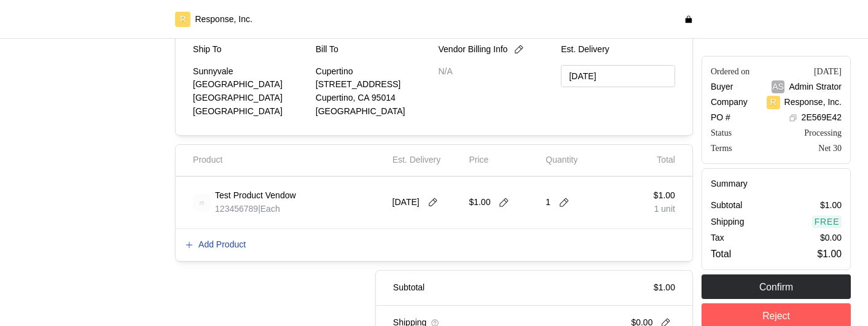 This screenshot has width=868, height=326. Describe the element at coordinates (776, 287) in the screenshot. I see `p: Confirm` at that location.